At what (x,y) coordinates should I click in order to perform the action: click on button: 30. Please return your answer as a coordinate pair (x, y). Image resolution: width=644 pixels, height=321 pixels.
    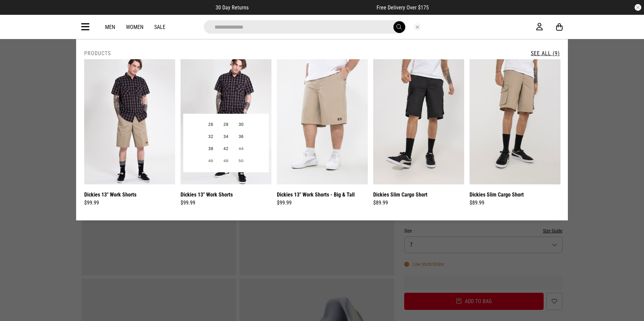
    Looking at the image, I should click on (241, 125).